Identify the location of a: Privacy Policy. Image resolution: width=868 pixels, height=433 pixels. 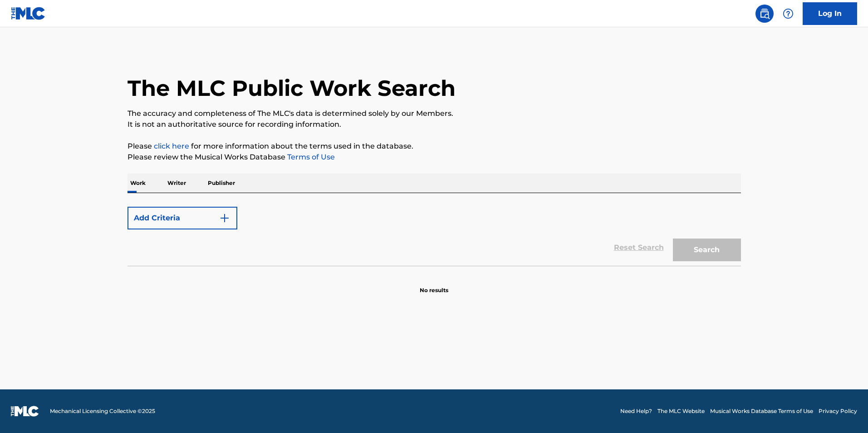
(837, 411).